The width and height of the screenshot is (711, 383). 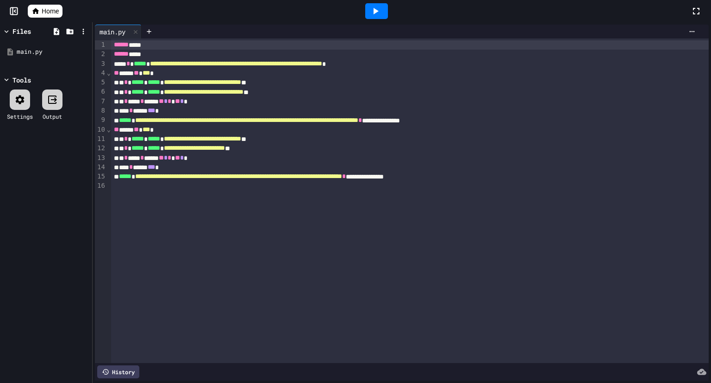 What do you see at coordinates (118, 371) in the screenshot?
I see `div: History` at bounding box center [118, 371].